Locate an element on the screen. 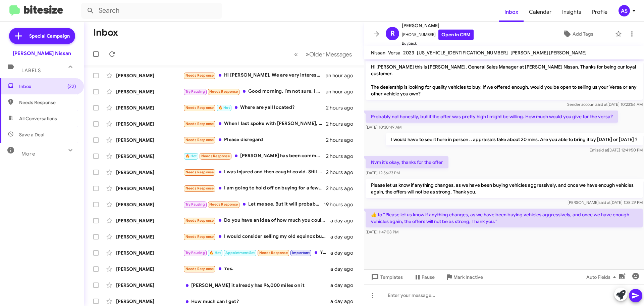 The image size is (644, 306). button: AS is located at coordinates (625, 11).